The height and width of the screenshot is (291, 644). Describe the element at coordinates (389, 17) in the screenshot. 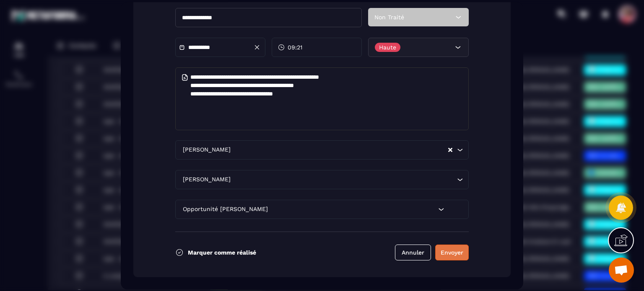

I see `span: Non Traité` at that location.